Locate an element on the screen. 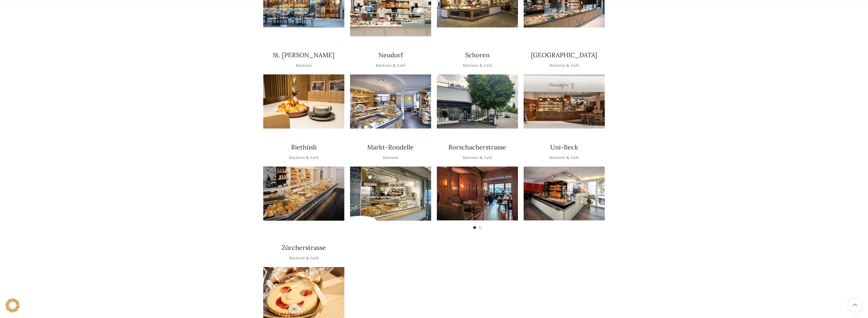  h4: Markt-Rondelle is located at coordinates (391, 147).